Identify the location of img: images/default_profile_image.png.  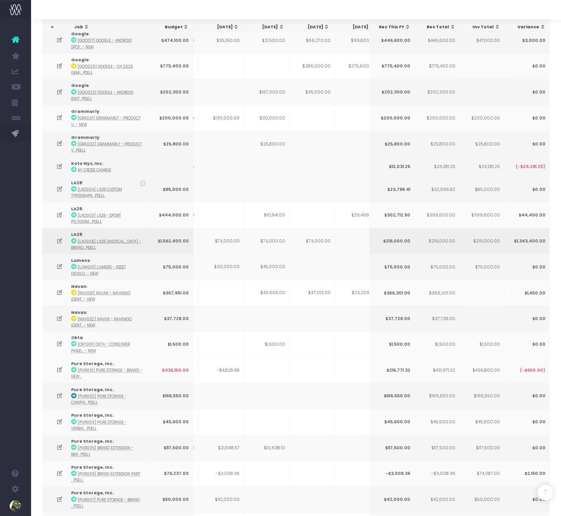
(16, 507).